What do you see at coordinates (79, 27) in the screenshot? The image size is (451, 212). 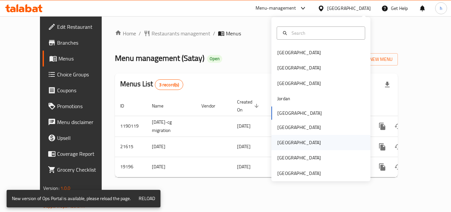 I see `a: Edit Restaurant` at bounding box center [79, 27].